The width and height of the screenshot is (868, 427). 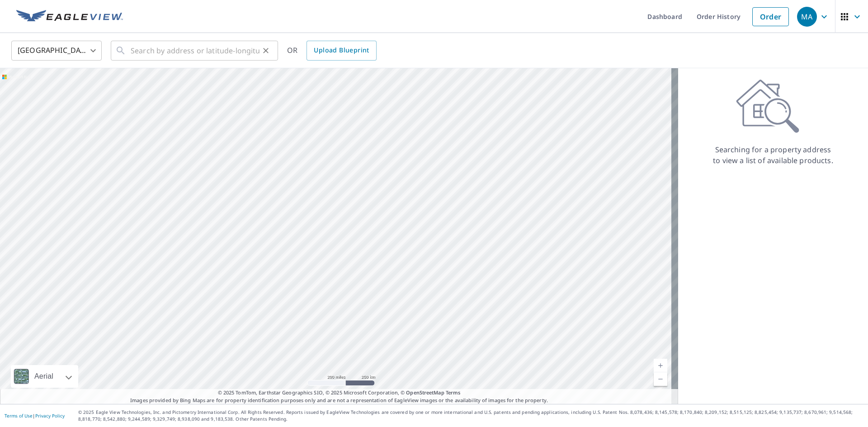 I want to click on span: Upload Blueprint, so click(x=341, y=50).